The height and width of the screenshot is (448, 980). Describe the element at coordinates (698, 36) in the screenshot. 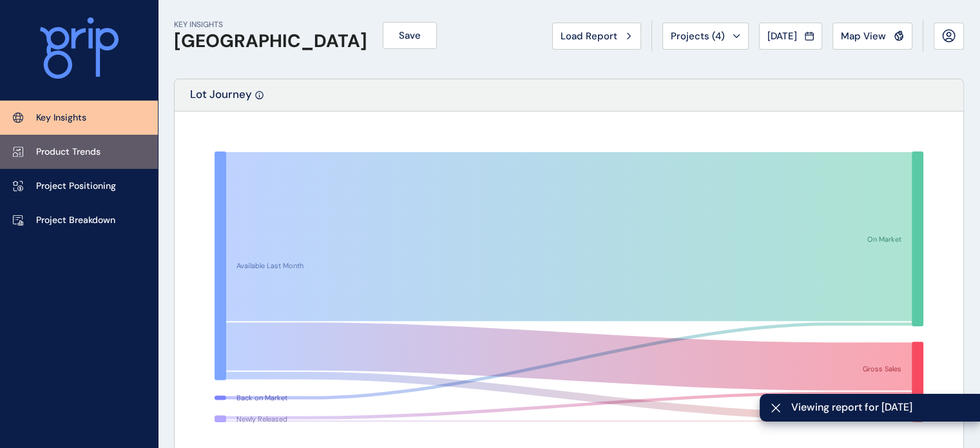

I see `span: Projects ( 4 )` at that location.